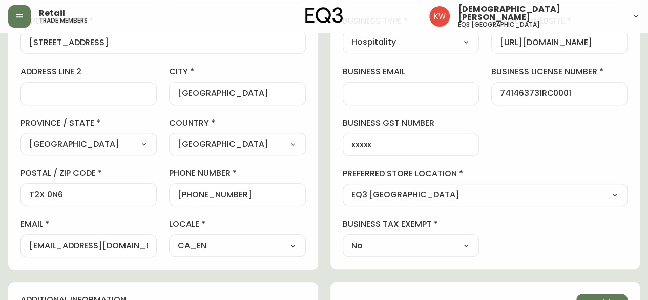  What do you see at coordinates (411, 224) in the screenshot?
I see `label: business tax exempt` at bounding box center [411, 224].